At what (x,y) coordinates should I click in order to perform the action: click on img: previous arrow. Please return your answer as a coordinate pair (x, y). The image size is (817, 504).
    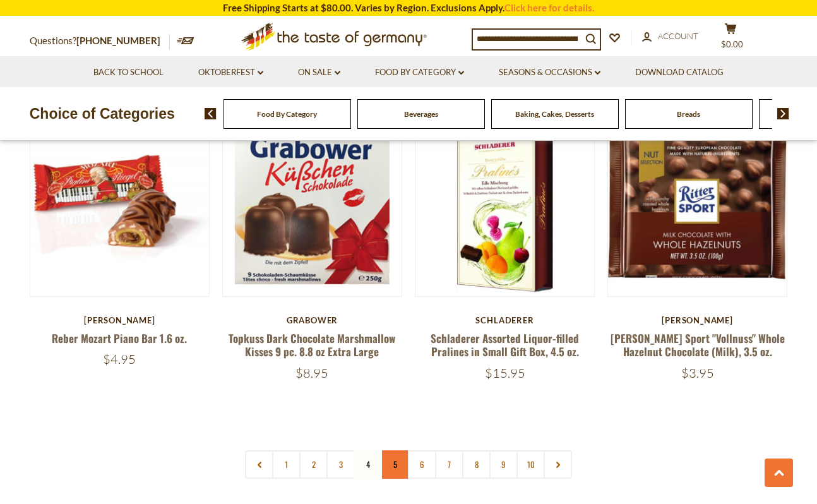
    Looking at the image, I should click on (211, 114).